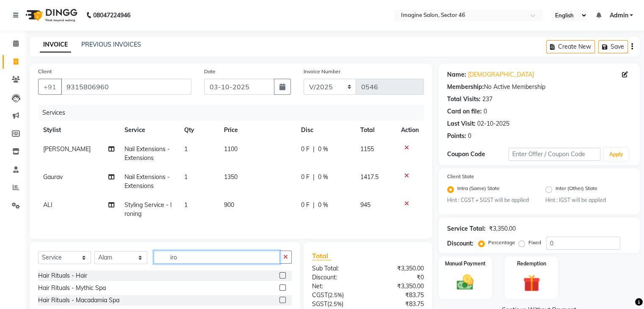 The width and height of the screenshot is (644, 309). Describe the element at coordinates (457, 75) in the screenshot. I see `div: Name:` at that location.